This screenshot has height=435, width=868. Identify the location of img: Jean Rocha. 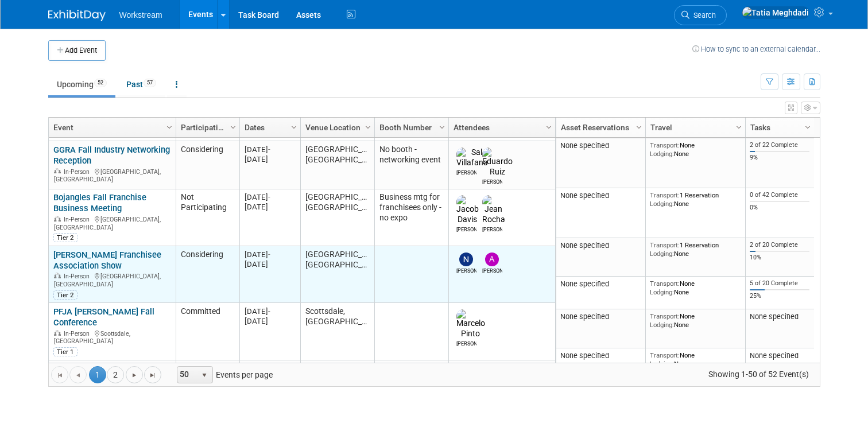
(494, 210).